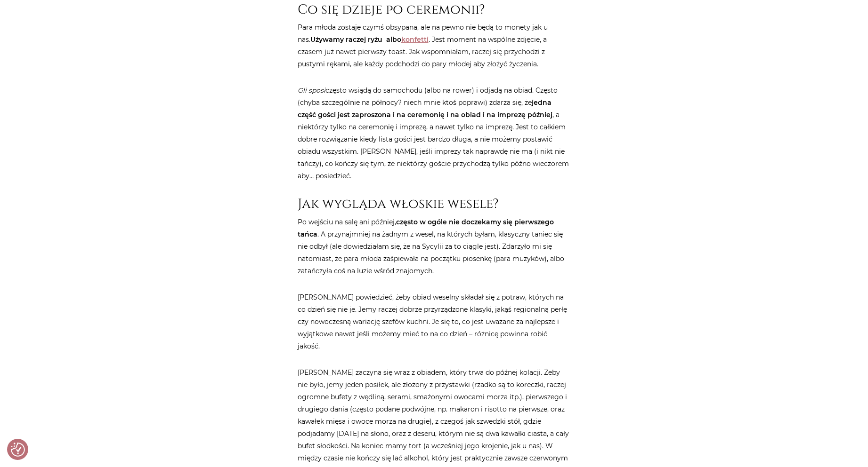  What do you see at coordinates (434, 205) in the screenshot?
I see `h2: Jak wygląda włoskie wesele?` at bounding box center [434, 205].